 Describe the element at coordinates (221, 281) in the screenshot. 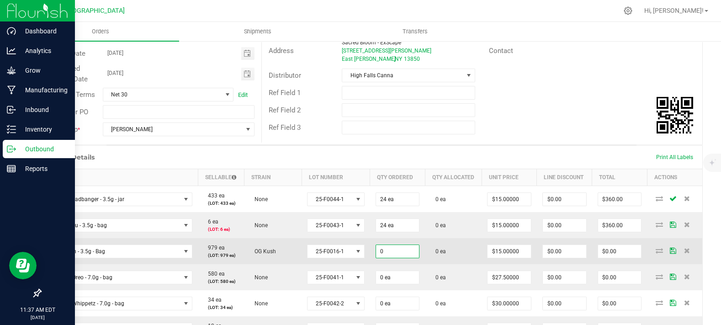

I see `p: (LOT: 580 ea)` at that location.